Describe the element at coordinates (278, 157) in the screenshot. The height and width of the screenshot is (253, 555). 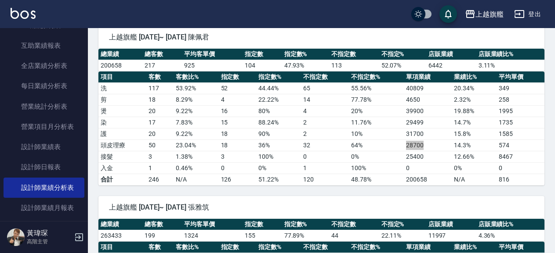
I see `td: 100 %` at that location.